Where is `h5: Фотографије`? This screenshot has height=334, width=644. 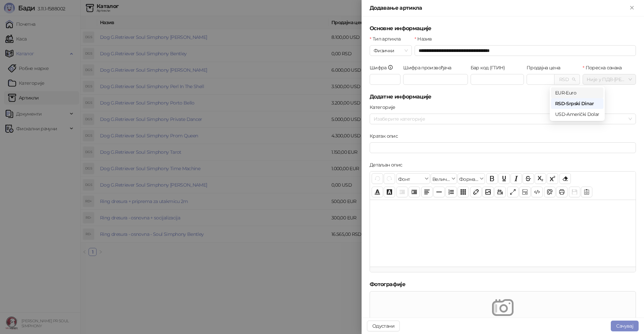
h5: Фотографије is located at coordinates (503, 285).